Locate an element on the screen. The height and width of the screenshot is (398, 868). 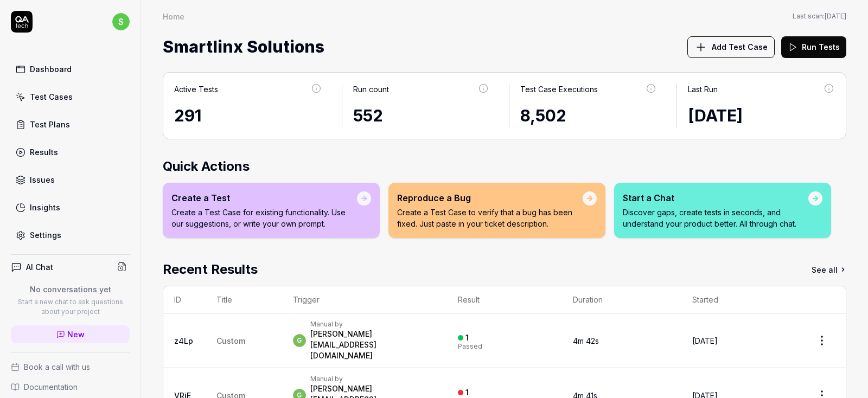
span: Last scan: is located at coordinates (819, 16).